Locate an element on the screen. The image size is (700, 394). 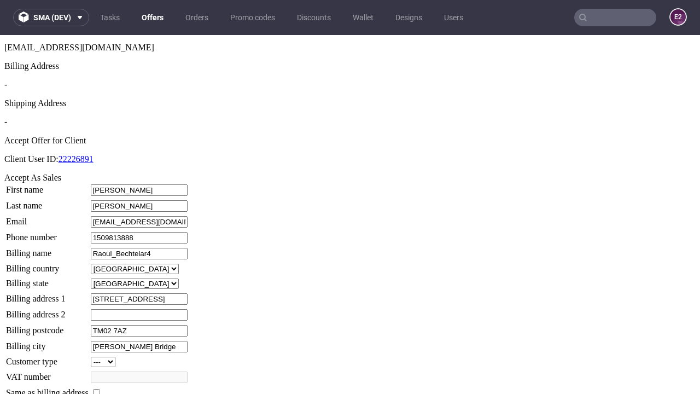
td: Billing address 2 is located at coordinates (47, 279).